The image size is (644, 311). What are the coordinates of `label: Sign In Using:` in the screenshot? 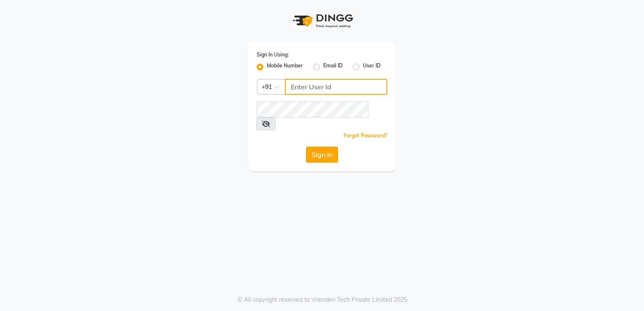 It's located at (272, 55).